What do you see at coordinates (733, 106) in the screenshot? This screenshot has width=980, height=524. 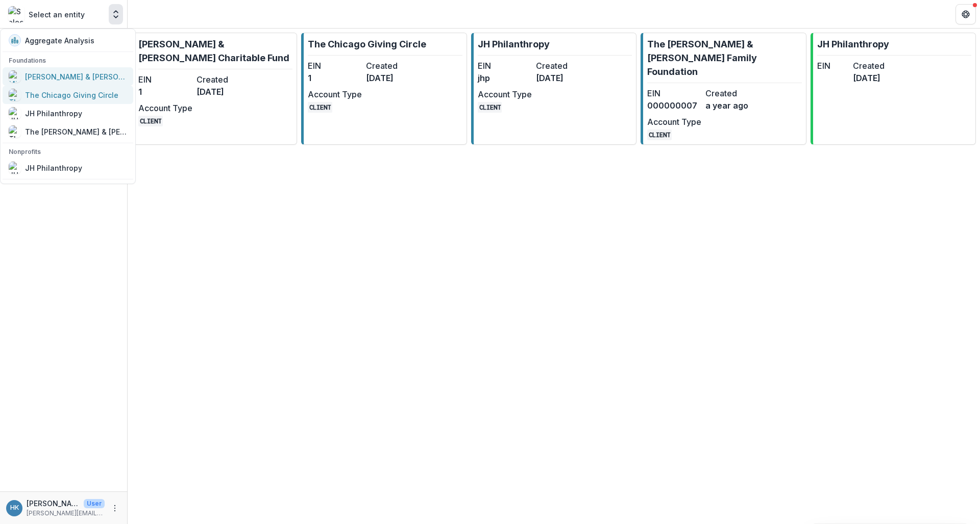 I see `dd: a year ago` at bounding box center [733, 106].